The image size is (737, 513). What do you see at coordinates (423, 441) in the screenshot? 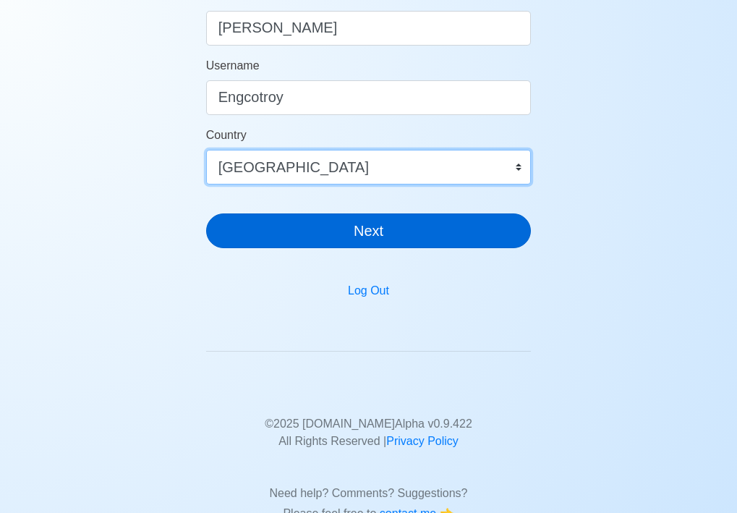
I see `a: Privacy Policy` at bounding box center [423, 441].